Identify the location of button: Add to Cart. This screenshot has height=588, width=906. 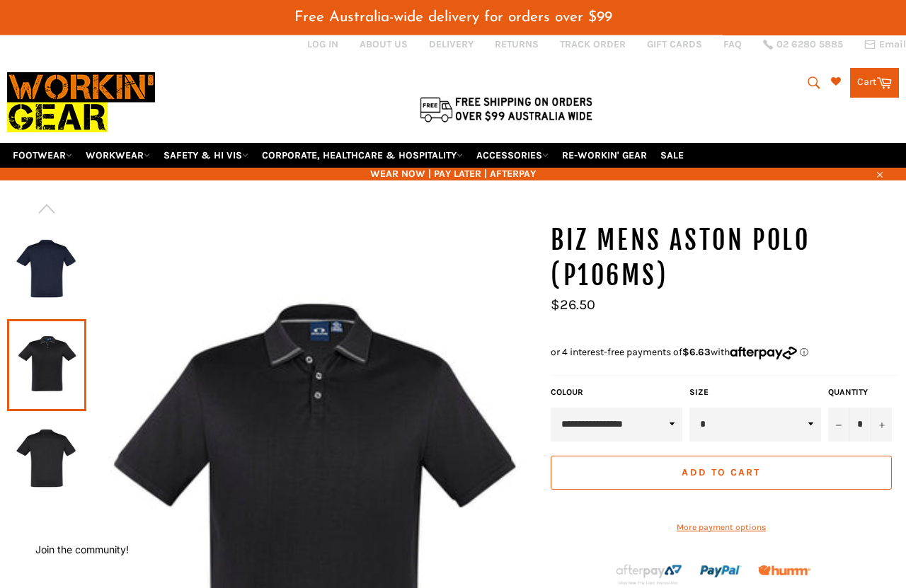
(721, 472).